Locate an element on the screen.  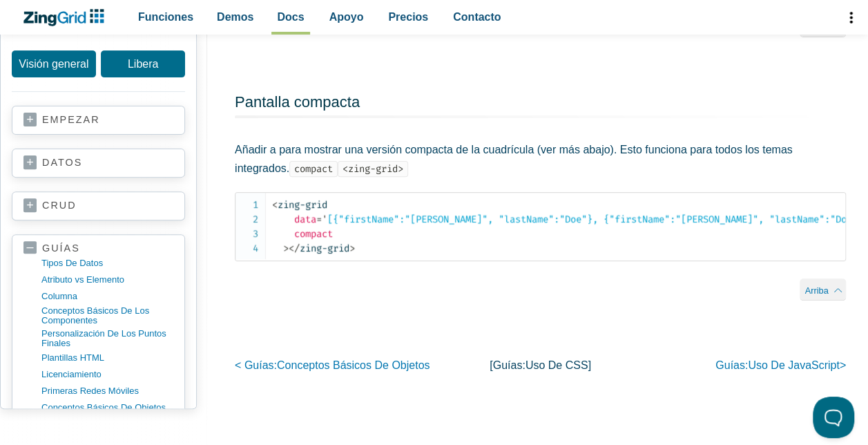
a: Logotipo de ZingChart. Haga clic para volver a la página de inicio is located at coordinates (66, 17).